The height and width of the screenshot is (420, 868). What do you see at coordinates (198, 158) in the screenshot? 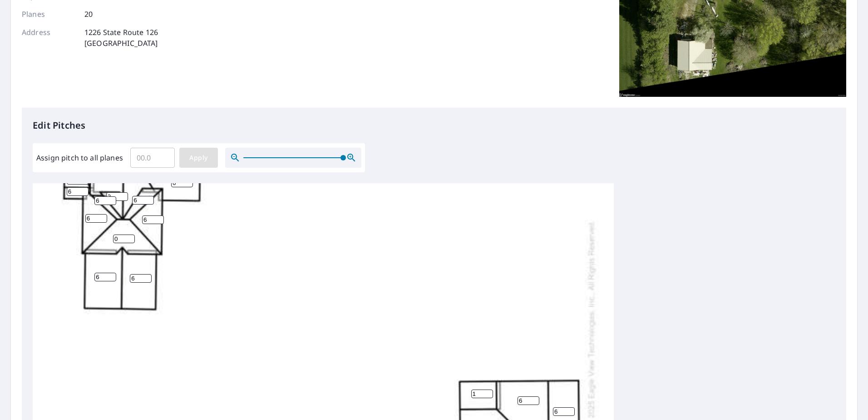
I see `button: Apply` at bounding box center [198, 158].